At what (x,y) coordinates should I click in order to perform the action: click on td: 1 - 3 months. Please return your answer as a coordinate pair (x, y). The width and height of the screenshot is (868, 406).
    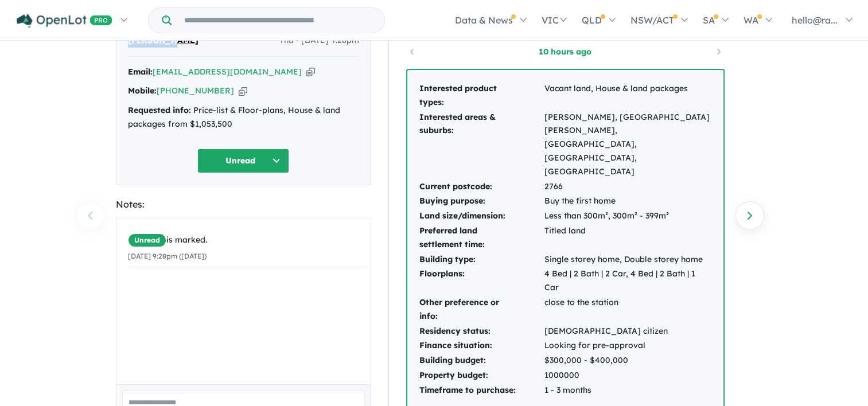
    Looking at the image, I should click on (628, 391).